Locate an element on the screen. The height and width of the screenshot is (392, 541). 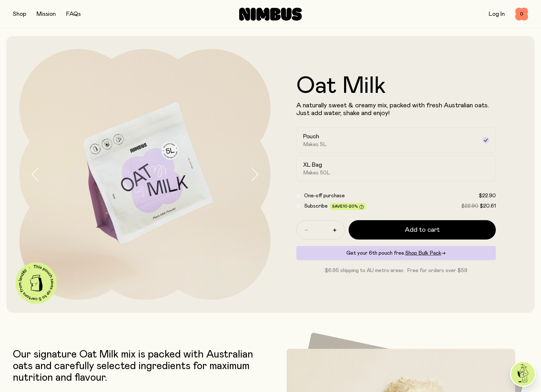
a: Log In is located at coordinates (497, 14).